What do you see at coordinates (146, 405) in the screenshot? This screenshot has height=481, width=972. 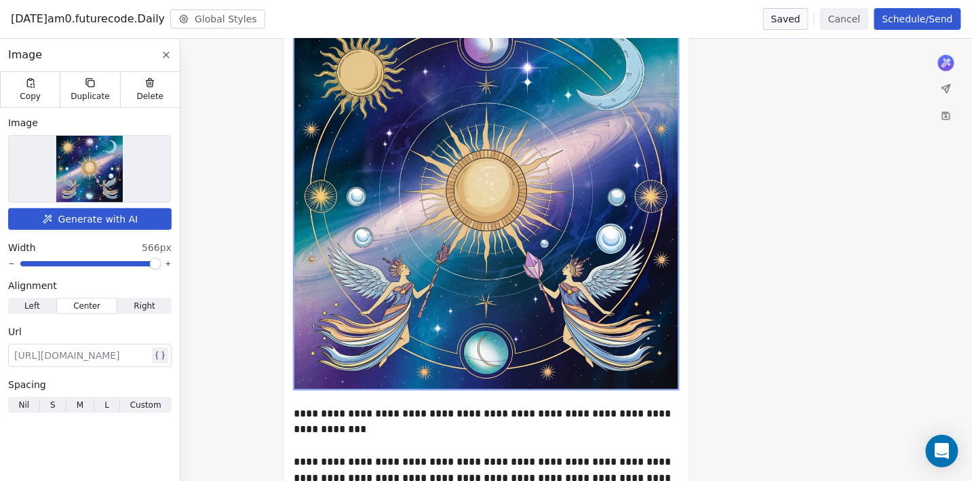 I see `span: Custom` at bounding box center [146, 405].